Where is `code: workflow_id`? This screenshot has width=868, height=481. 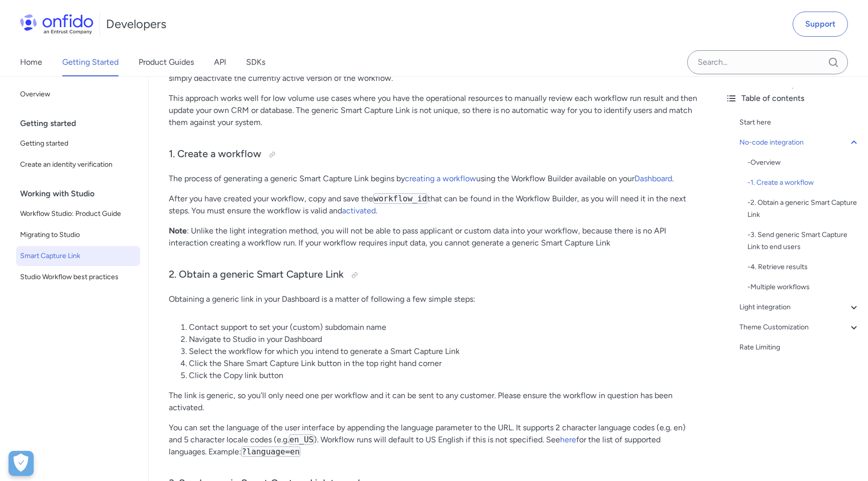
code: workflow_id is located at coordinates (400, 198).